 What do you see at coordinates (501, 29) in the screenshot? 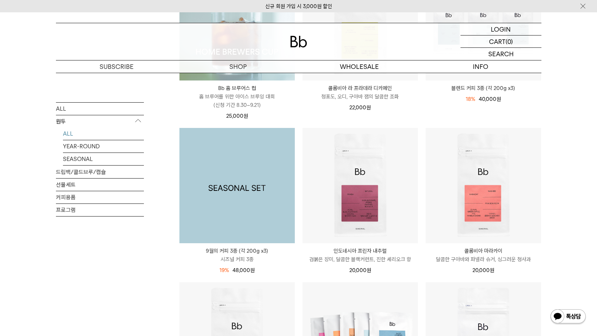
I see `a: LOGIN` at bounding box center [501, 29].